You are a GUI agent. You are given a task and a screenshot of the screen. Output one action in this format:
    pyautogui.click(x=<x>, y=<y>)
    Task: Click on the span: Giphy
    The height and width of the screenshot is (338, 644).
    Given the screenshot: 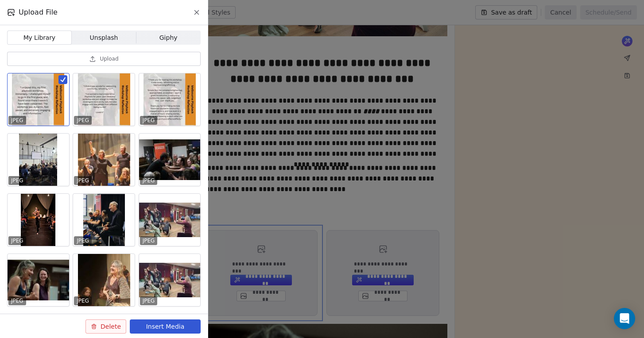 What is the action you would take?
    pyautogui.click(x=169, y=37)
    